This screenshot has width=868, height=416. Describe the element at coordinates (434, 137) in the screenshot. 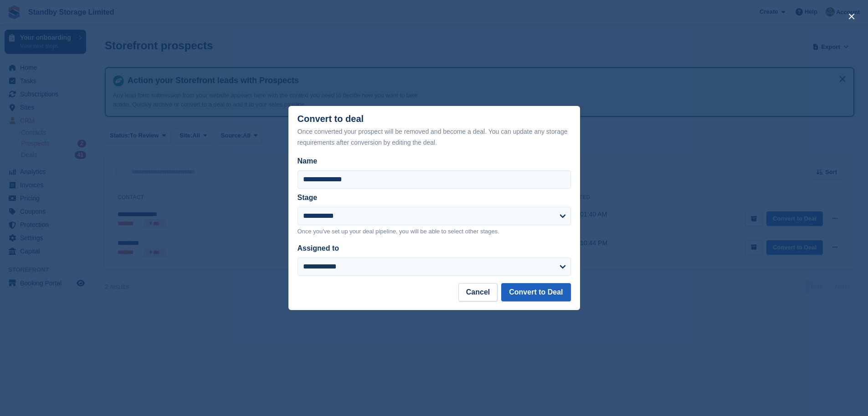

I see `div: Once converted your prospect will be removed and become a deal. You can update any storage requir...` at that location.